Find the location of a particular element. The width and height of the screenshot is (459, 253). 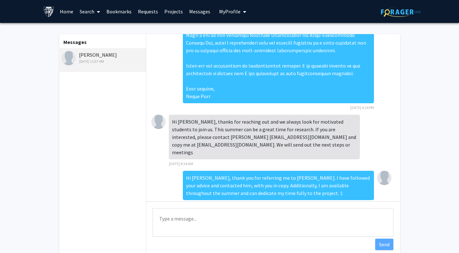

textarea: Message is located at coordinates (273, 222).